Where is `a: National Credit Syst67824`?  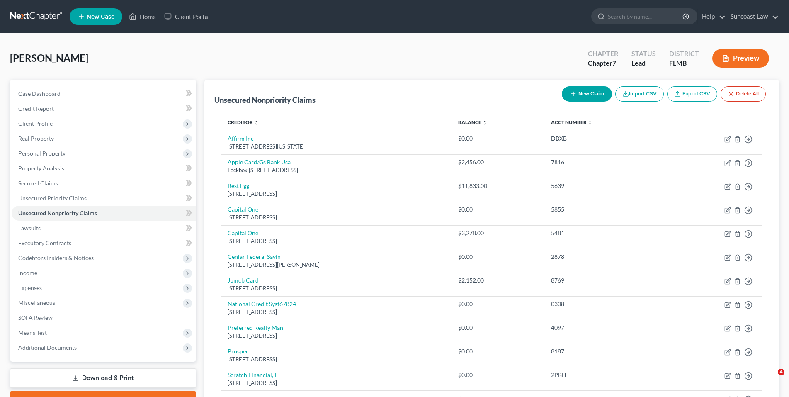
a: National Credit Syst67824 is located at coordinates (262, 304).